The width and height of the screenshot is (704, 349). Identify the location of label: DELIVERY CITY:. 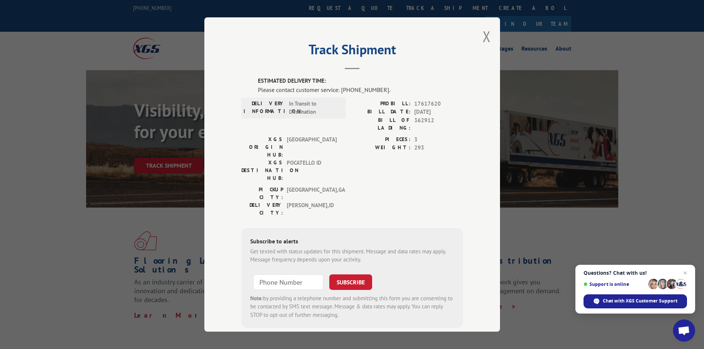
(262, 209).